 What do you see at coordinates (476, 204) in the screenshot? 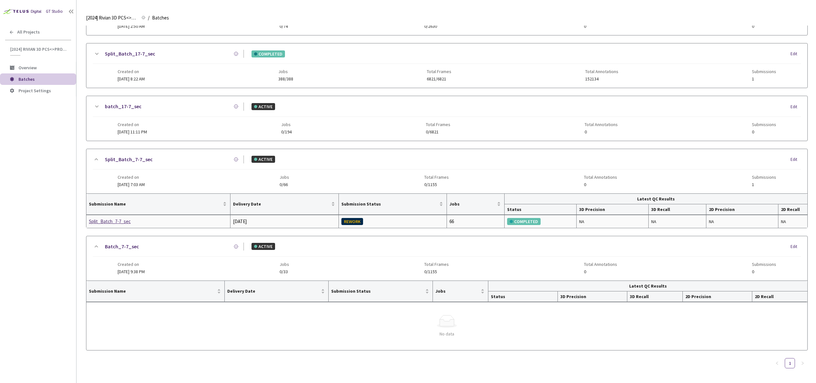
I see `th: Jobs` at bounding box center [476, 204].